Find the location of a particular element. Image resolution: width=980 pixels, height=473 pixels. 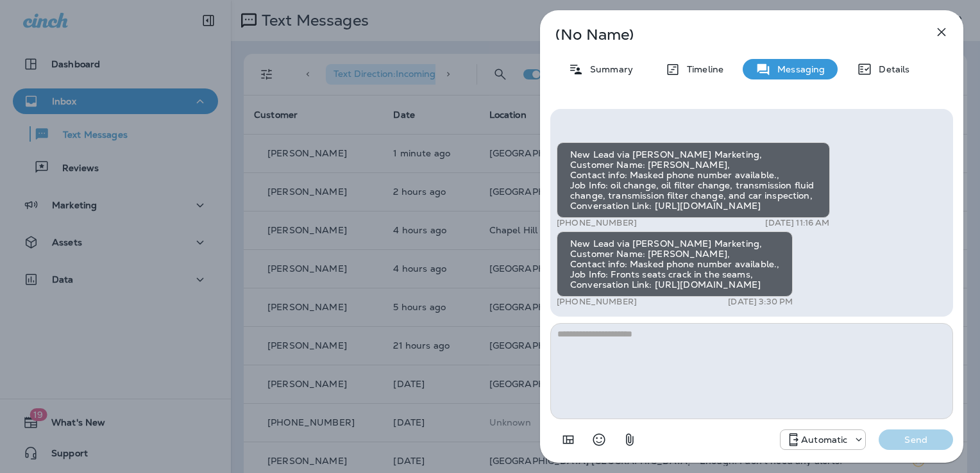

p: Details is located at coordinates (891, 69).